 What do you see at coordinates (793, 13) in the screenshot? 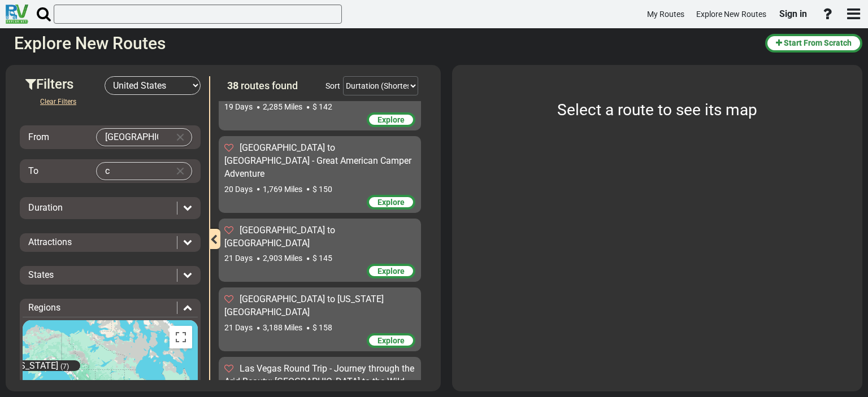
I see `span: Sign in` at bounding box center [793, 13].